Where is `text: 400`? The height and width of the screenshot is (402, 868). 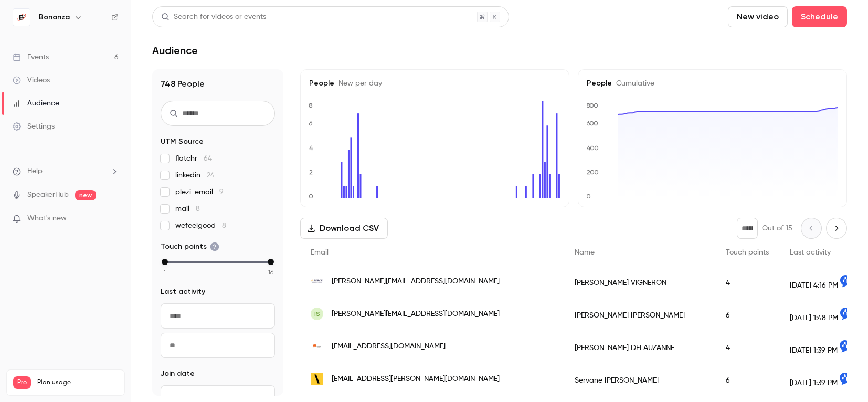 text: 400 is located at coordinates (592, 148).